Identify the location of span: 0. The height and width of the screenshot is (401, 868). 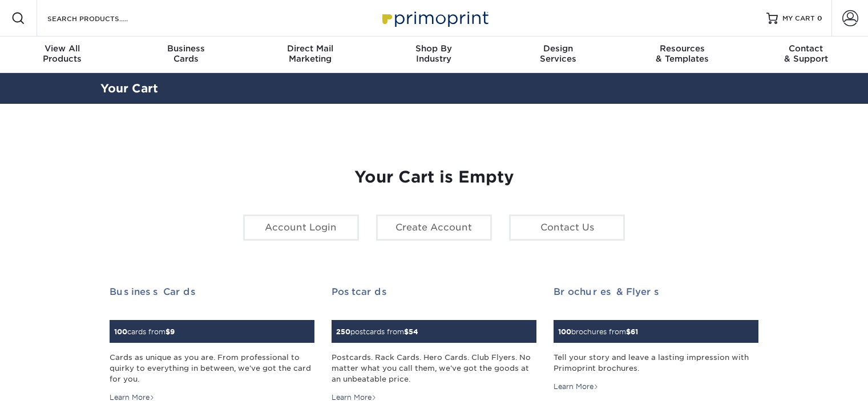
(820, 18).